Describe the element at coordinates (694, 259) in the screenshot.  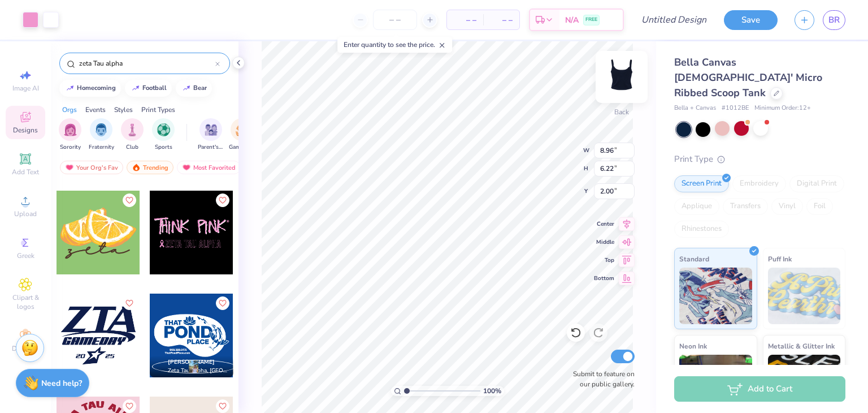
I see `span: Standard` at that location.